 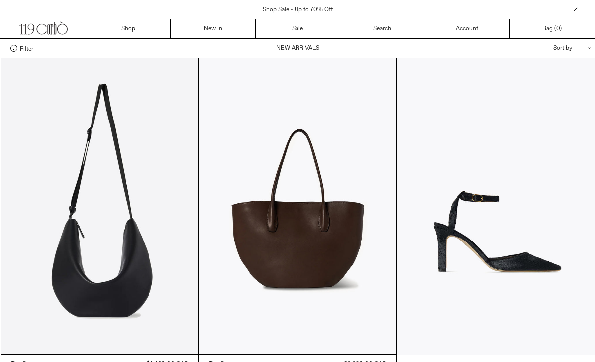 What do you see at coordinates (540, 48) in the screenshot?
I see `div: Sort by` at bounding box center [540, 48].